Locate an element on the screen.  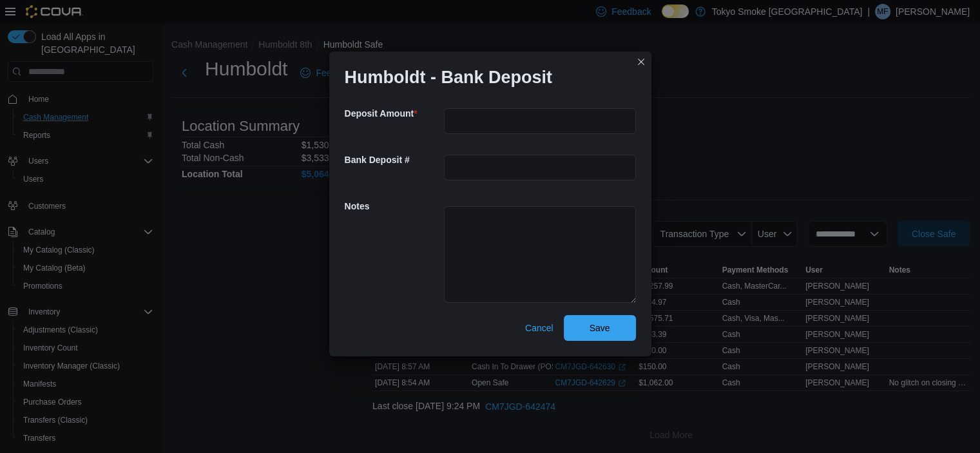
button: Save is located at coordinates (600, 328).